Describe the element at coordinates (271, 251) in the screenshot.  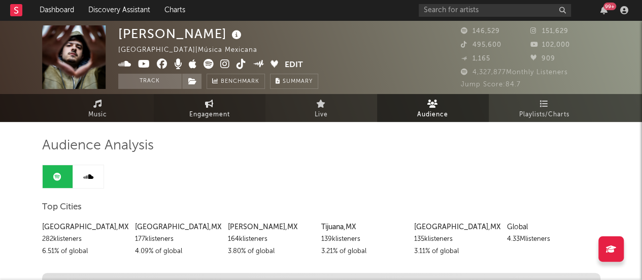
I see `div: 3.80 % of global` at that location.